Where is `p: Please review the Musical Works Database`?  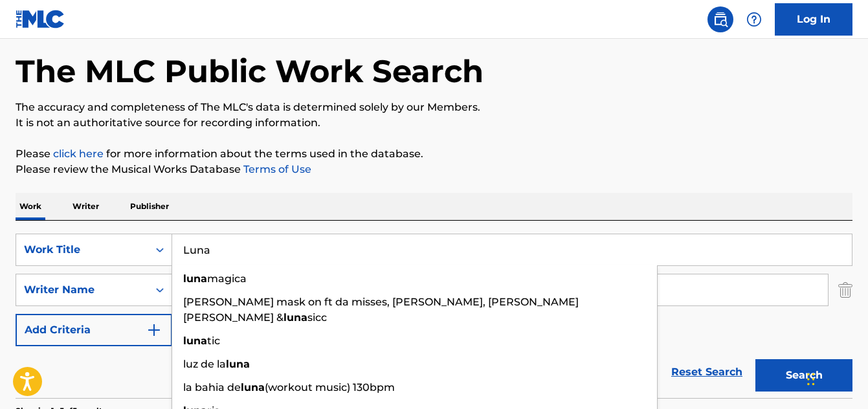
p: Please review the Musical Works Database is located at coordinates (434, 169).